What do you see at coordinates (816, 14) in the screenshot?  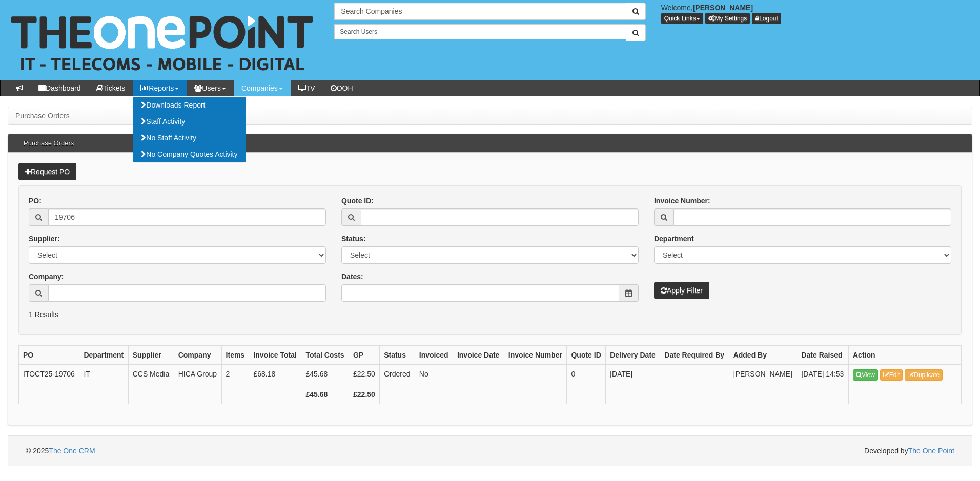 I see `div: Welcome,` at bounding box center [816, 14].